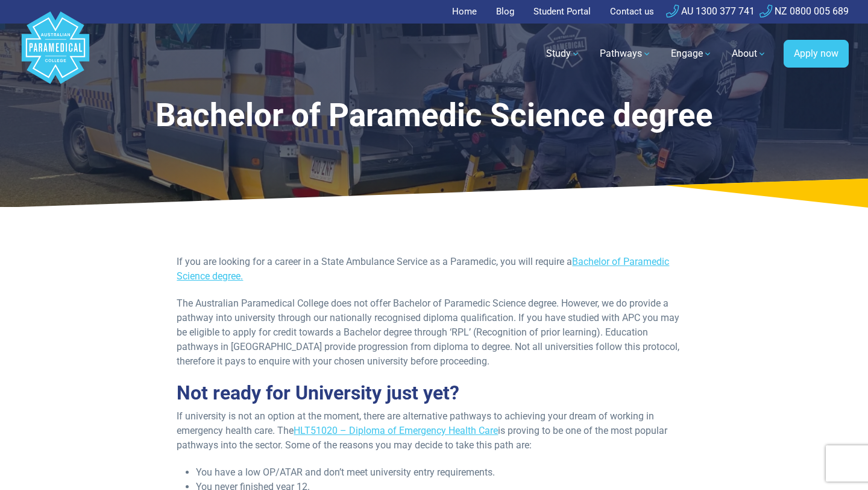 The width and height of the screenshot is (868, 490). What do you see at coordinates (443, 472) in the screenshot?
I see `li: You have a low OP/ATAR and don’t meet university entry requirements.` at bounding box center [443, 472].